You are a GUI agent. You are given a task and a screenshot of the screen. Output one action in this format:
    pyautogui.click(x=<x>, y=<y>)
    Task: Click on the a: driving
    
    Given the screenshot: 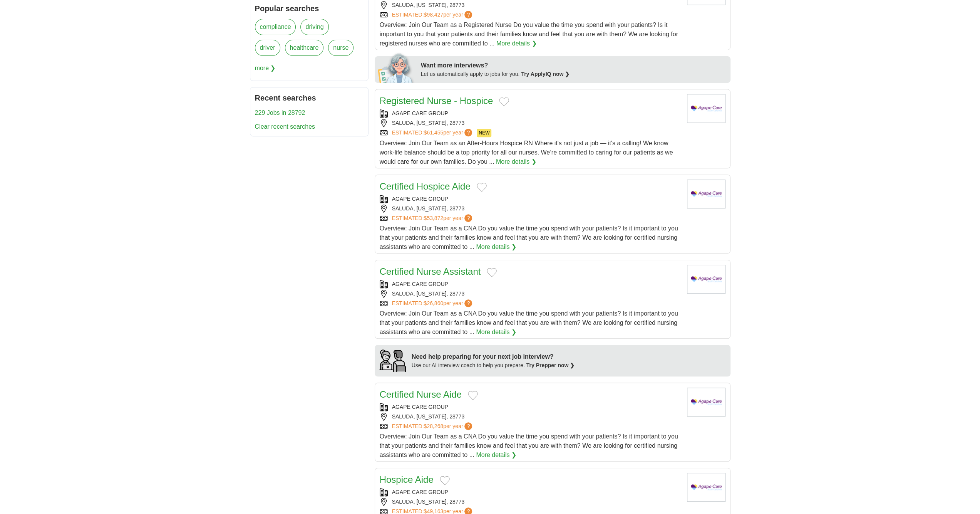 What is the action you would take?
    pyautogui.click(x=314, y=27)
    